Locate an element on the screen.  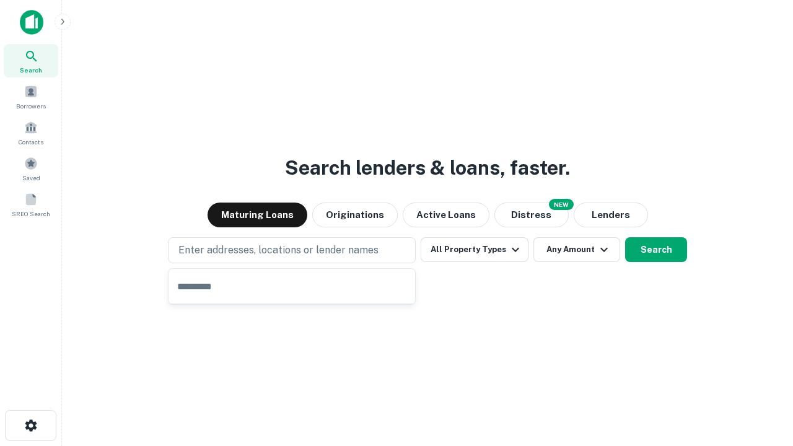
button: Any Amount is located at coordinates (577, 250).